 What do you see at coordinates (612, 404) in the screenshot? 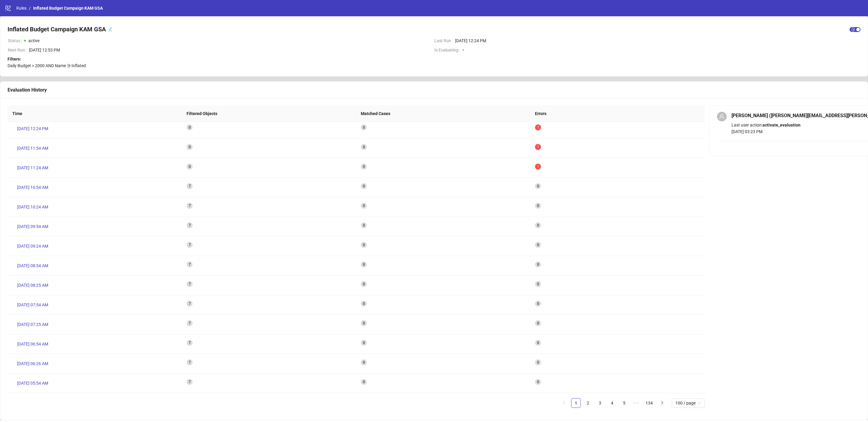
I see `li: 4` at bounding box center [612, 404].